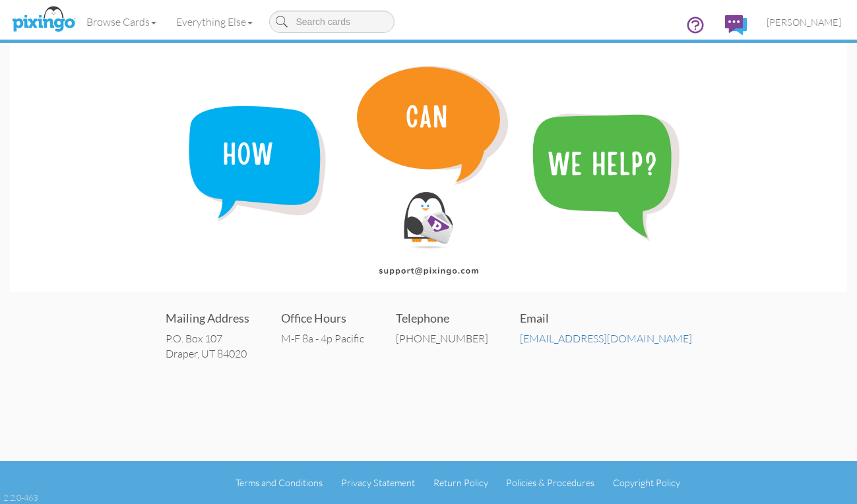 Image resolution: width=857 pixels, height=504 pixels. What do you see at coordinates (378, 482) in the screenshot?
I see `a: Privacy Statement` at bounding box center [378, 482].